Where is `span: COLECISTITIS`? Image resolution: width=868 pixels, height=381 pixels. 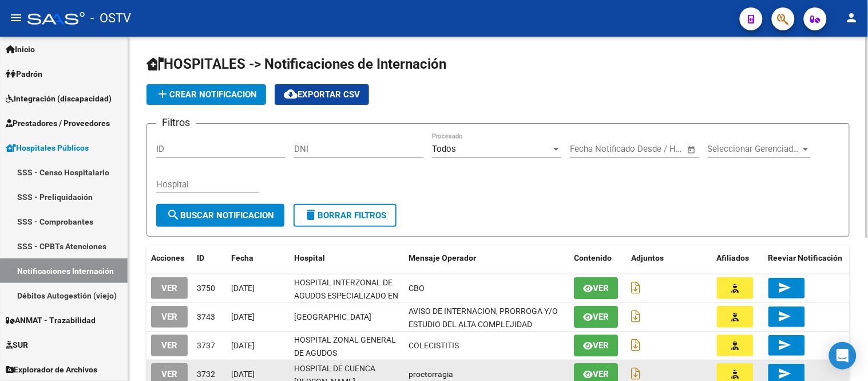
span: COLECISTITIS is located at coordinates (434, 345).